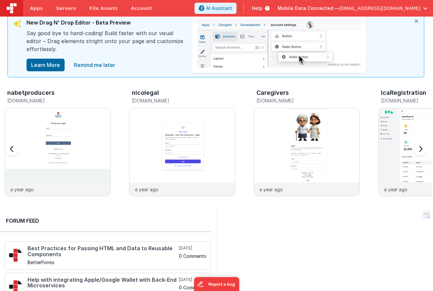 Image resolution: width=433 pixels, height=291 pixels. I want to click on div: New Drag N' Drop Editor - Beta Preview, so click(106, 24).